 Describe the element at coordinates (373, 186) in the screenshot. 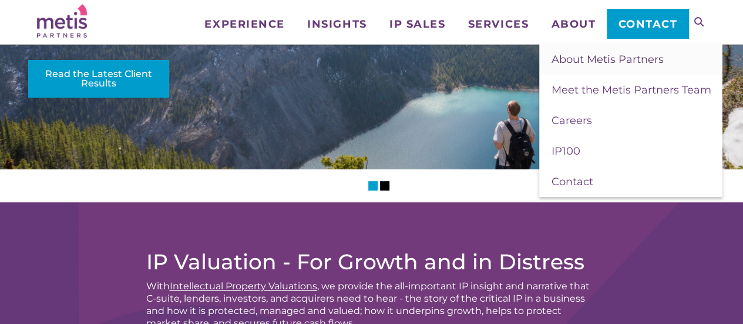

I see `li: Slider Page 1` at that location.